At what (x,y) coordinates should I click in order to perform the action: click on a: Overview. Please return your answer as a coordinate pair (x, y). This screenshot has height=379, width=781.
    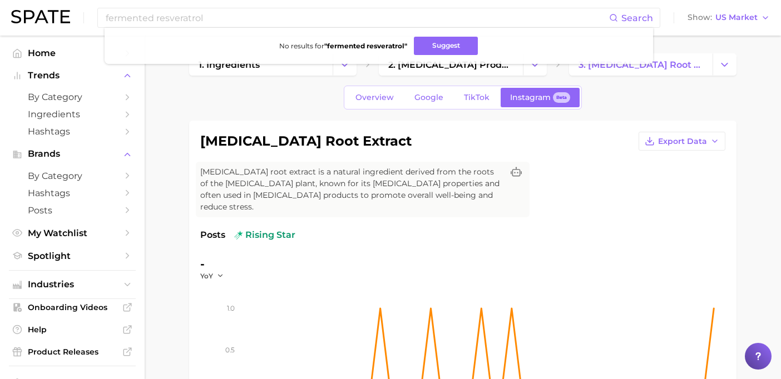
    Looking at the image, I should click on (374, 97).